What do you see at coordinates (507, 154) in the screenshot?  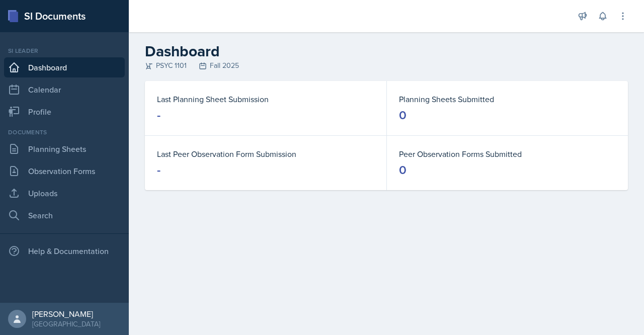 I see `dt: Peer Observation Forms Submitted` at bounding box center [507, 154].